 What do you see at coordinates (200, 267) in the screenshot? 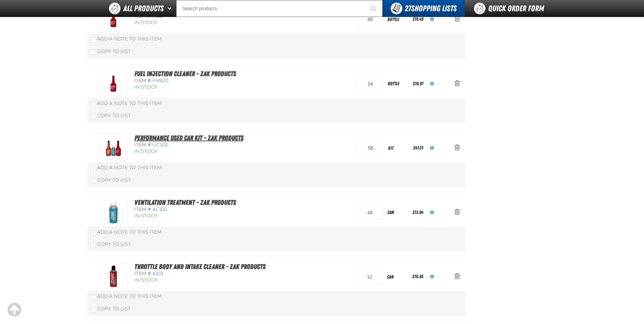
I see `a: Throttle Body and Intake Cleaner - ZAK Products` at bounding box center [200, 267].